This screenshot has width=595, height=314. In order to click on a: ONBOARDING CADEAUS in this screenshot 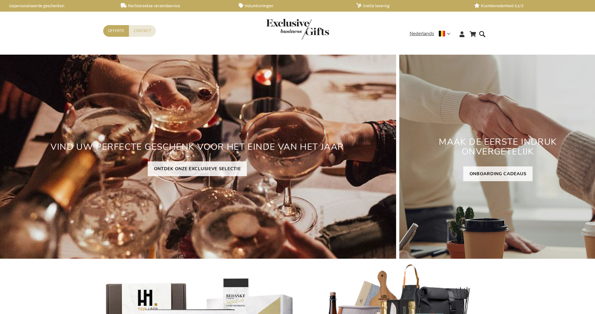, I will do `click(498, 174)`.